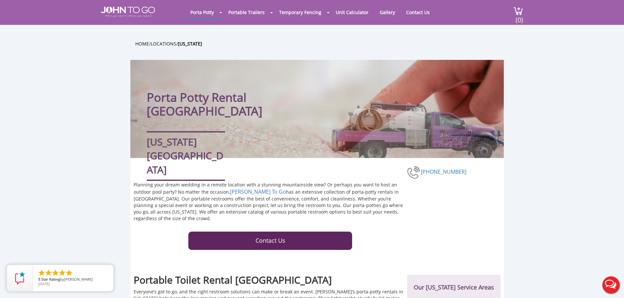 This screenshot has height=298, width=624. Describe the element at coordinates (73, 280) in the screenshot. I see `span: by` at that location.